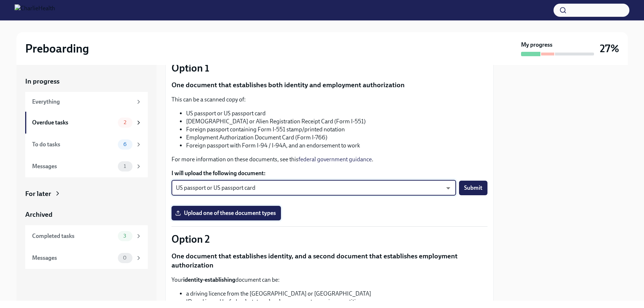  Describe the element at coordinates (329, 159) in the screenshot. I see `p: For more information on these documents, see this .` at that location.